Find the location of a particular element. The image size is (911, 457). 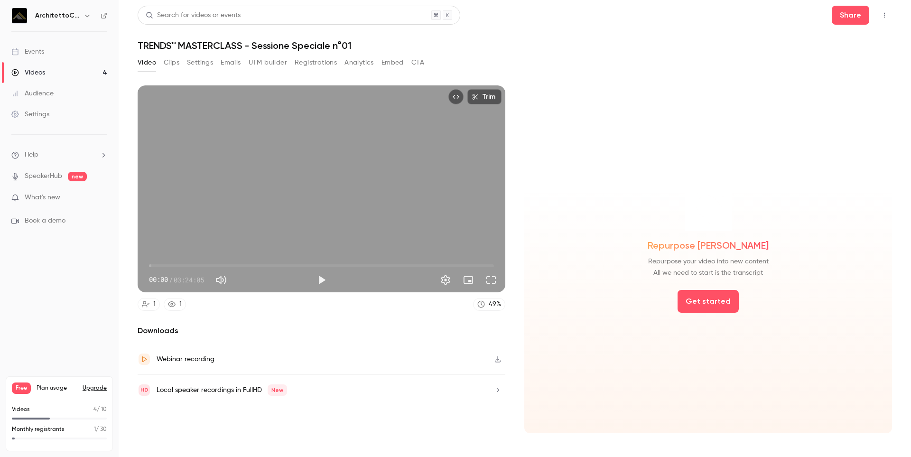

button: Embed is located at coordinates (392, 63).